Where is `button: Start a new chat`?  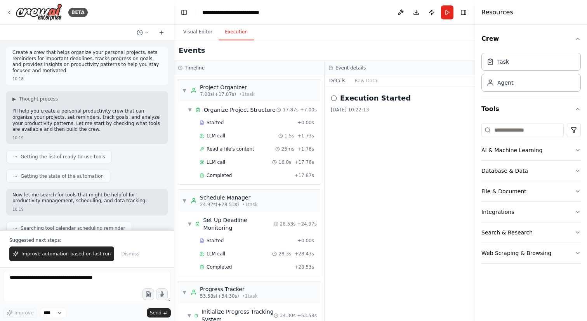 button: Start a new chat is located at coordinates (161, 33).